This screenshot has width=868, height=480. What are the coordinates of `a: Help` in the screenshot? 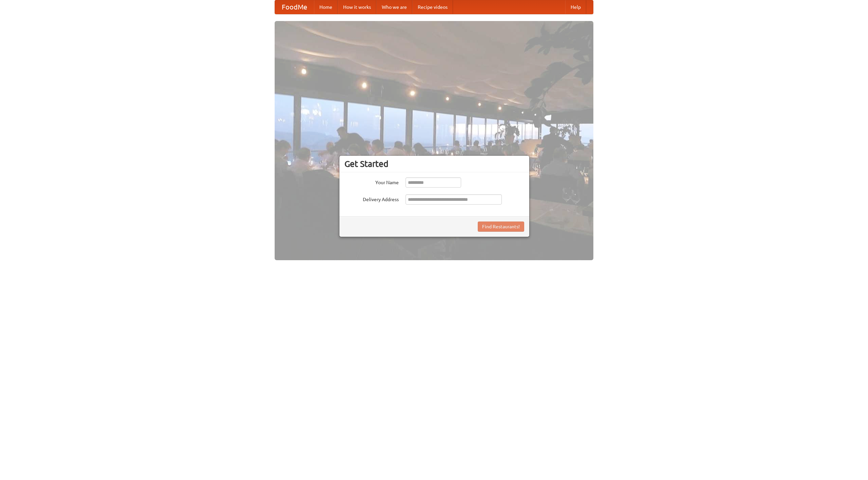 It's located at (576, 7).